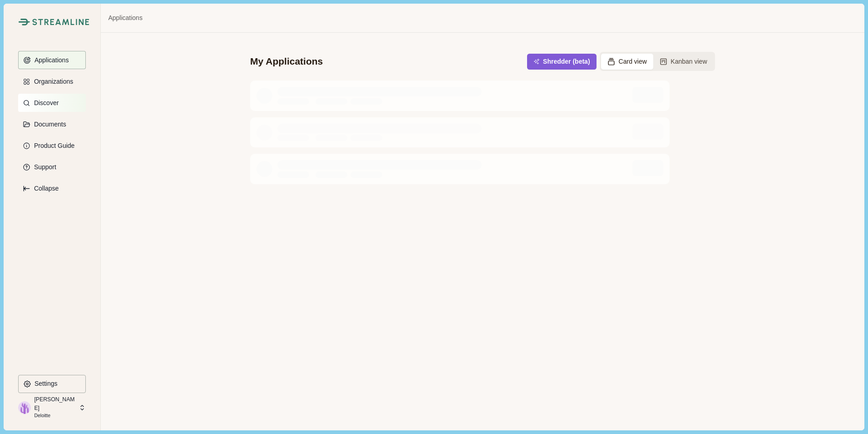 The height and width of the screenshot is (434, 868). Describe the element at coordinates (287, 62) in the screenshot. I see `div: My Applications` at that location.